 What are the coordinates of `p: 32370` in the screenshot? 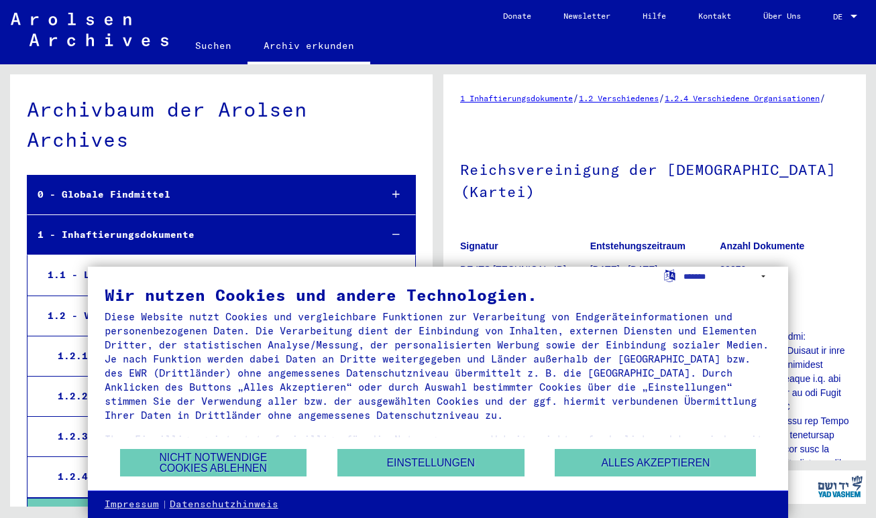 It's located at (784, 270).